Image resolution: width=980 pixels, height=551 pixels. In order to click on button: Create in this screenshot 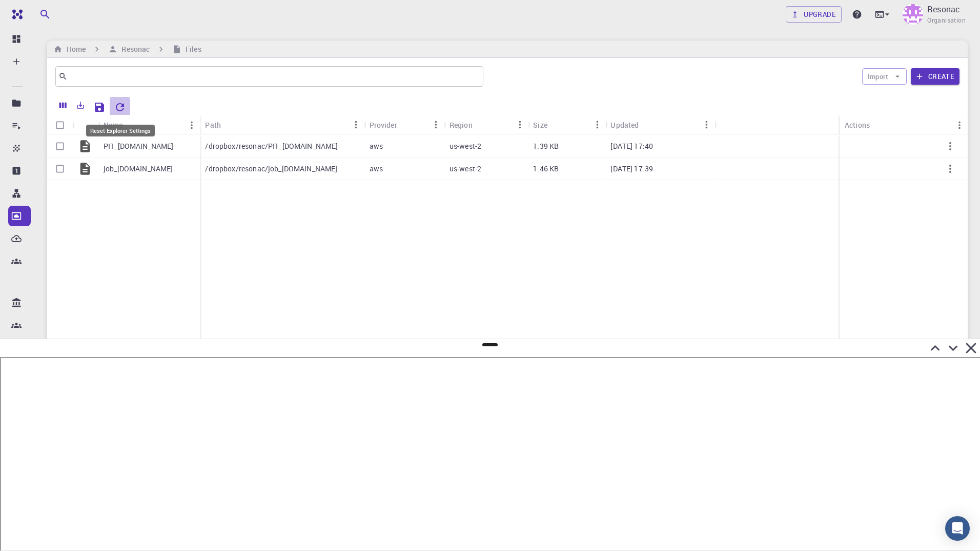, I will do `click(935, 76)`.